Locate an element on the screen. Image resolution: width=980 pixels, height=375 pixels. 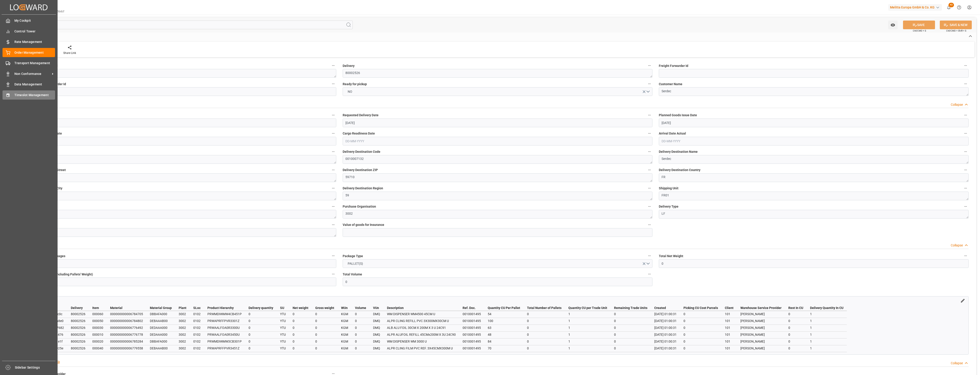
textarea: 0010007132 is located at coordinates (498, 160).